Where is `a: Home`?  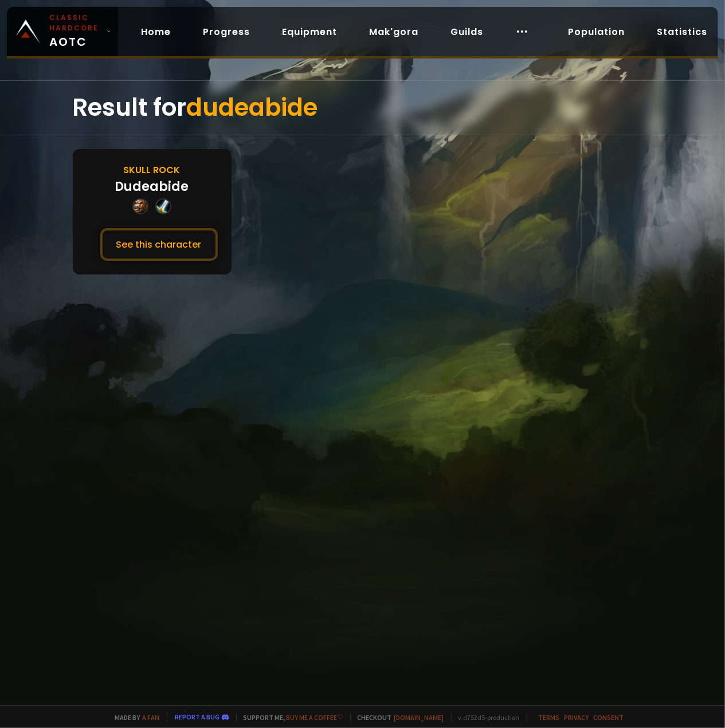 a: Home is located at coordinates (156, 31).